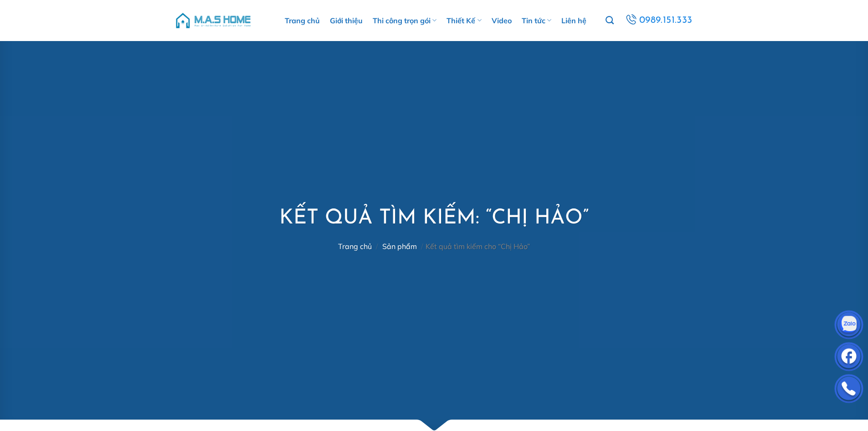 The image size is (868, 431). What do you see at coordinates (405, 20) in the screenshot?
I see `a: Thi công trọn gói` at bounding box center [405, 20].